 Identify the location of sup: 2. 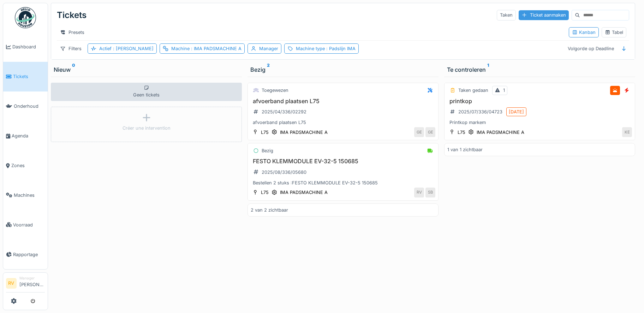
(268, 70).